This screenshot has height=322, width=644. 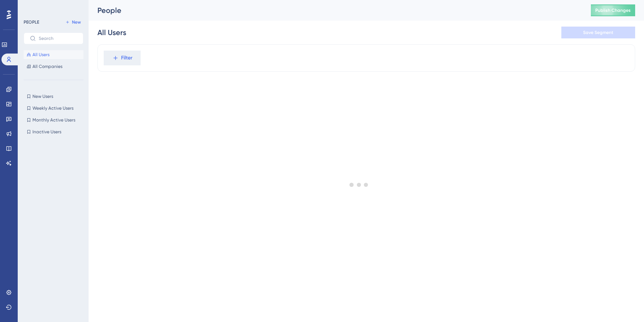 What do you see at coordinates (53, 67) in the screenshot?
I see `button: All Companies` at bounding box center [53, 67].